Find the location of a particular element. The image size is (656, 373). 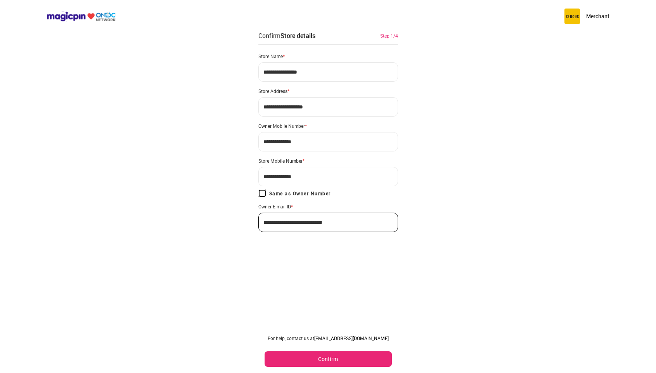

div: Confirm is located at coordinates (287, 36).